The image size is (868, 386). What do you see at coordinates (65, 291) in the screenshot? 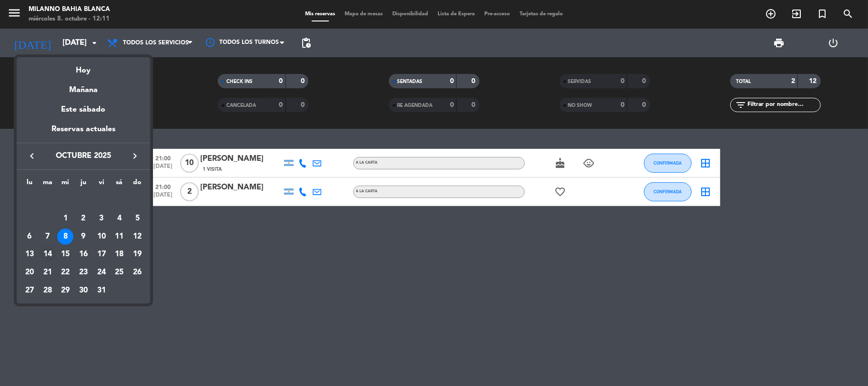
I see `td: 29 de octubre de 2025` at bounding box center [65, 291].